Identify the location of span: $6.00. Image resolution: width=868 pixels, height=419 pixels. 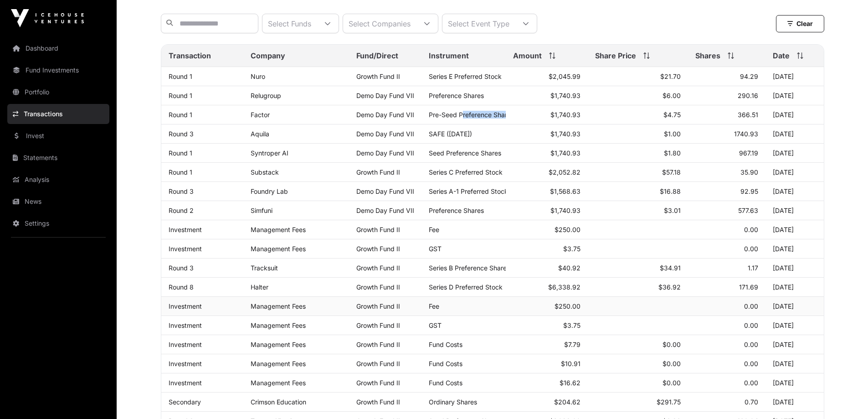
(672, 95).